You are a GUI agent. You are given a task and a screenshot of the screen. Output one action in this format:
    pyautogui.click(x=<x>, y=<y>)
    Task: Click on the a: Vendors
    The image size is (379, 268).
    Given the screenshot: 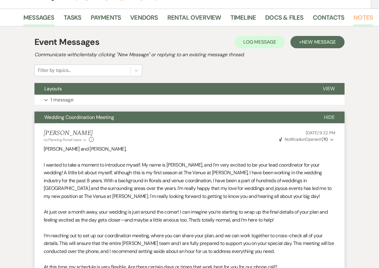 What is the action you would take?
    pyautogui.click(x=144, y=19)
    